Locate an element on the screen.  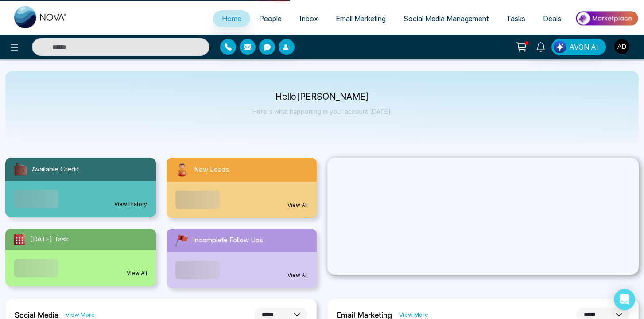
span: Available Credit is located at coordinates (55, 170).